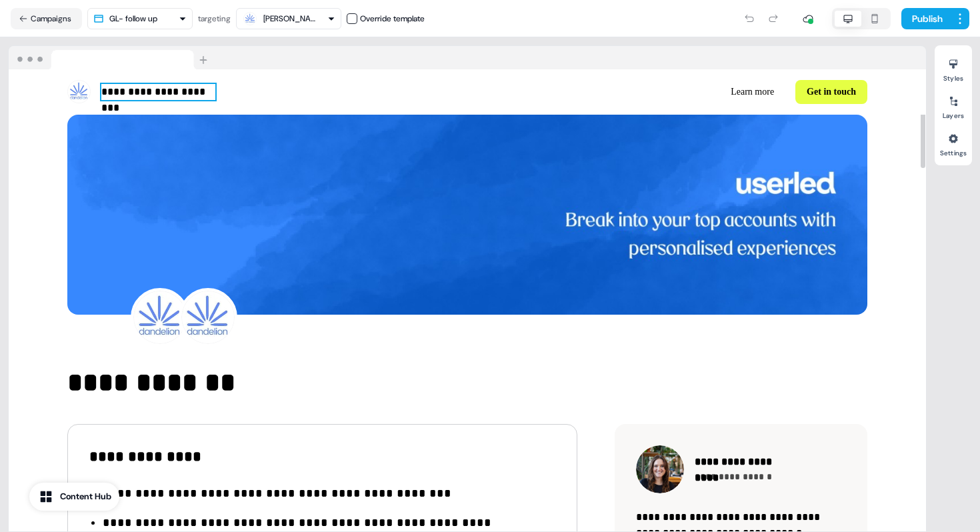 The image size is (980, 532). I want to click on button: Settings, so click(954, 142).